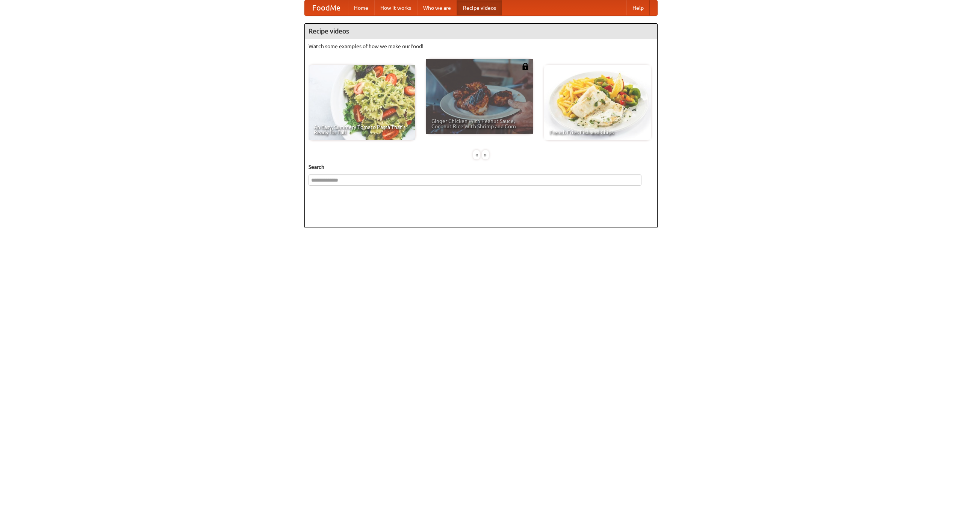  Describe the element at coordinates (326, 8) in the screenshot. I see `a: FoodMe` at that location.